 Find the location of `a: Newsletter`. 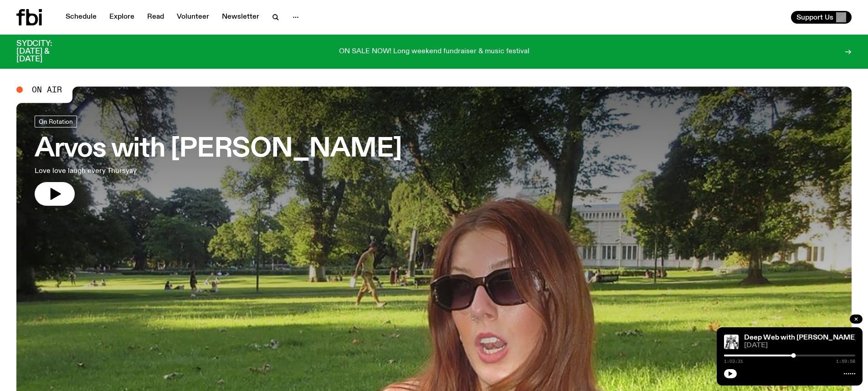

a: Newsletter is located at coordinates (240, 17).